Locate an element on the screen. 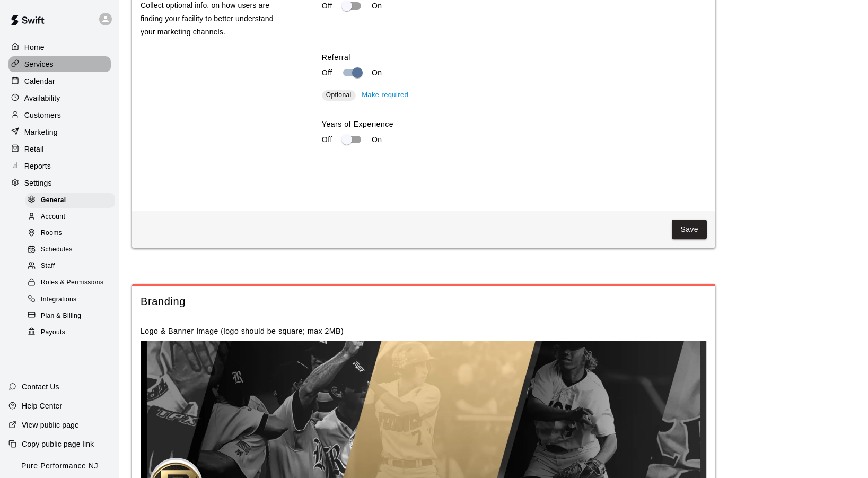 Image resolution: width=868 pixels, height=478 pixels. span: General is located at coordinates (54, 200).